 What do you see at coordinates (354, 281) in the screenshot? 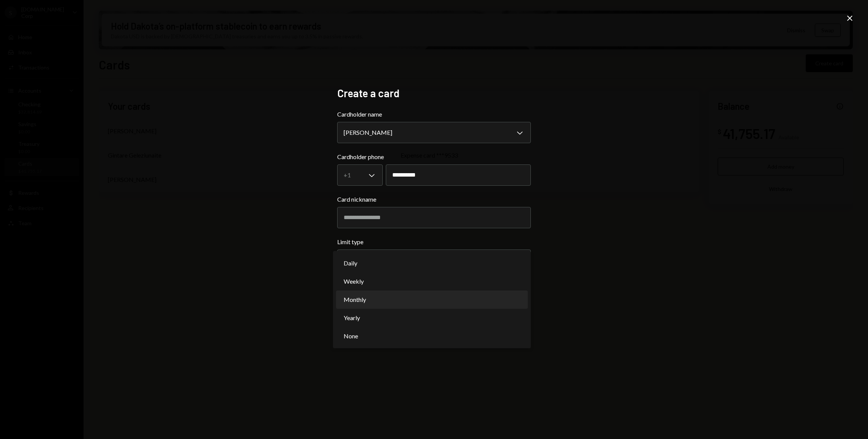
I see `span: Weekly` at bounding box center [354, 281].